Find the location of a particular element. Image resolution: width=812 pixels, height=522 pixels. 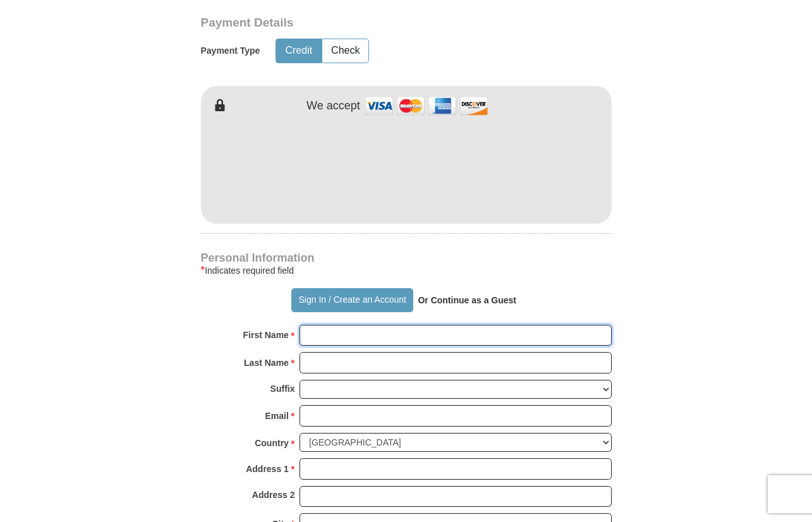

h4: We accept is located at coordinates (333, 106).